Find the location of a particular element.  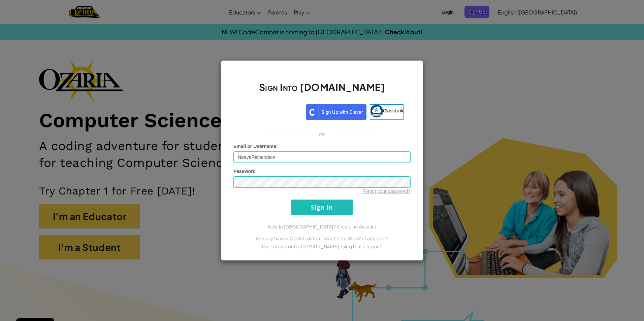

img: clever_sso_button@2x.png is located at coordinates (336, 112).